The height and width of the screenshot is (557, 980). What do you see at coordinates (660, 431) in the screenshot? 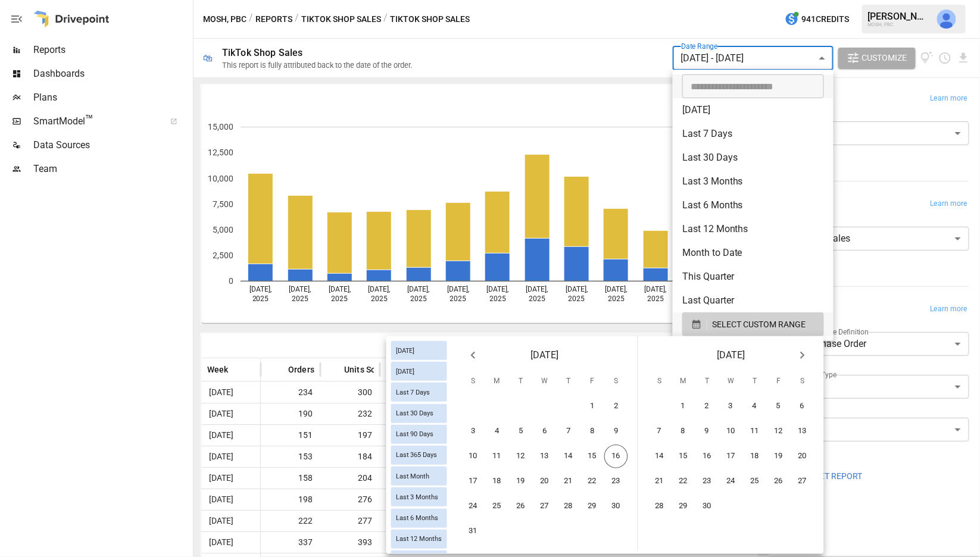
I see `button: 7` at bounding box center [660, 431].